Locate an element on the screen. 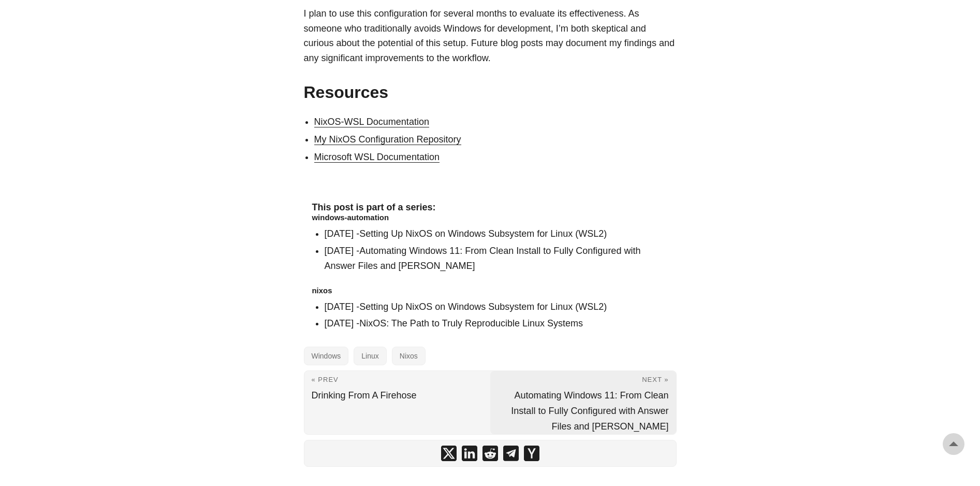  a: « Prev Drinking From A Firehose is located at coordinates (397, 402).